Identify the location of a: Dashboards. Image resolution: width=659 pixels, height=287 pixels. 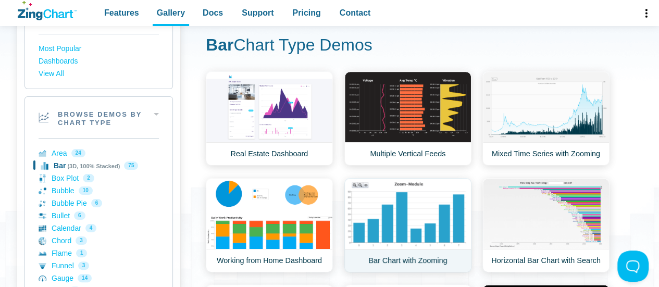
(99, 62).